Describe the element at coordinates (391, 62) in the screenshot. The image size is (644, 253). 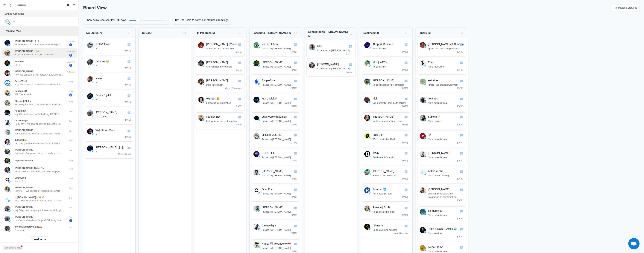
I see `p: Mos | WEEX` at that location.